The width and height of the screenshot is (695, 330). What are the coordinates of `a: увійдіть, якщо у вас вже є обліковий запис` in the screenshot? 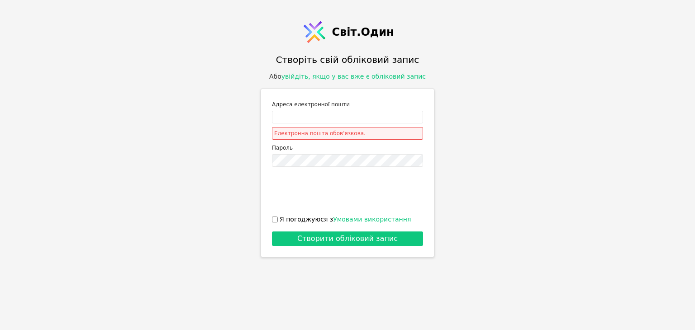 It's located at (353, 76).